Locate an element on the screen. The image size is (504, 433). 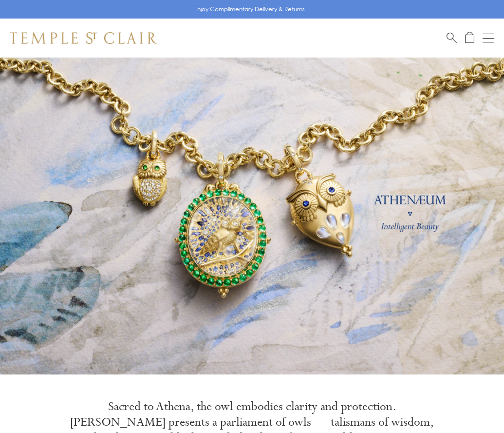
button: Open navigation is located at coordinates (489, 38).